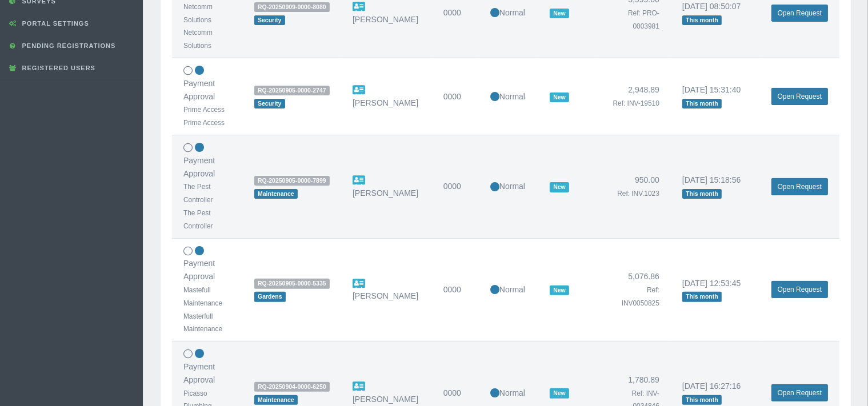 This screenshot has height=406, width=868. What do you see at coordinates (68, 46) in the screenshot?
I see `span: Pending Registrations` at bounding box center [68, 46].